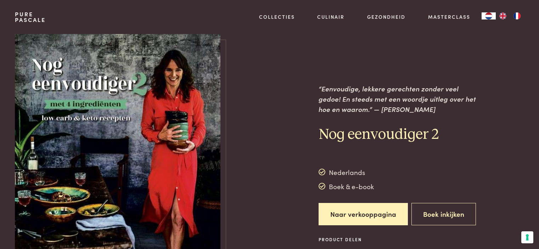 Image resolution: width=539 pixels, height=249 pixels. I want to click on a: EN, so click(503, 16).